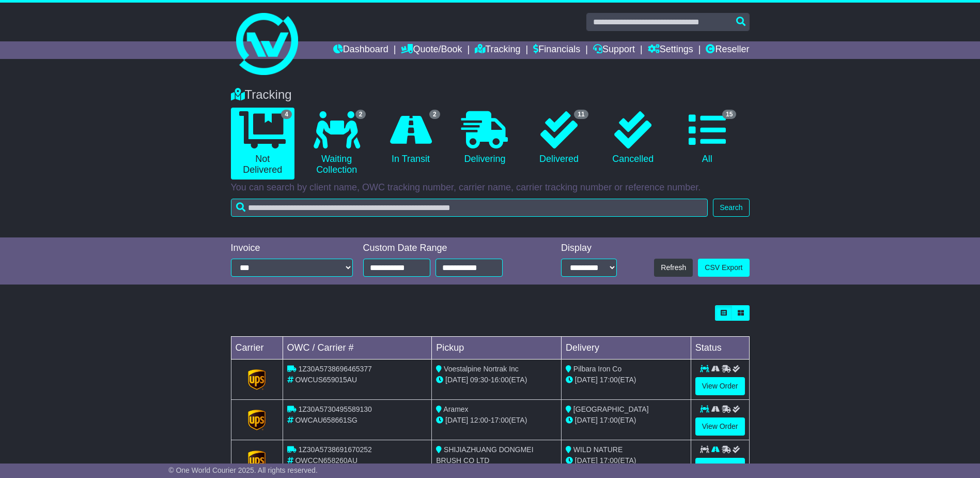 This screenshot has height=478, width=980. I want to click on div: Invoice, so click(292, 248).